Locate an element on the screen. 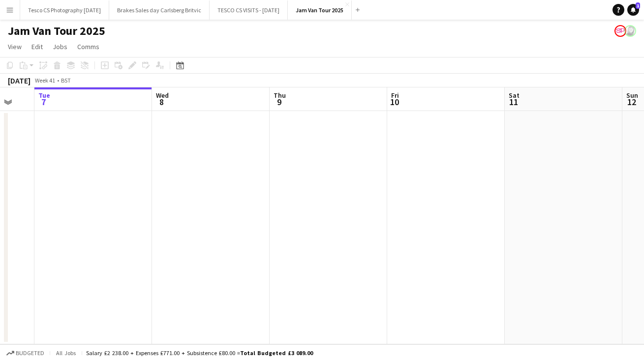  span: 10 is located at coordinates (394, 102).